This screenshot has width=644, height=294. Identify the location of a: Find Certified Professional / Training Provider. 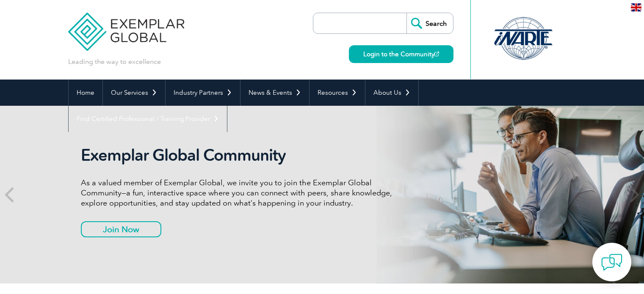
(148, 119).